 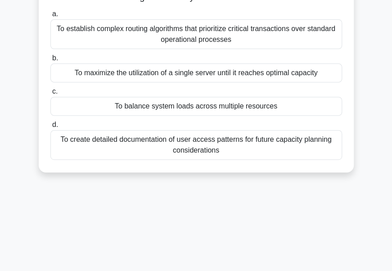 What do you see at coordinates (196, 106) in the screenshot?
I see `div: To balance system loads across multiple resources` at bounding box center [196, 106].